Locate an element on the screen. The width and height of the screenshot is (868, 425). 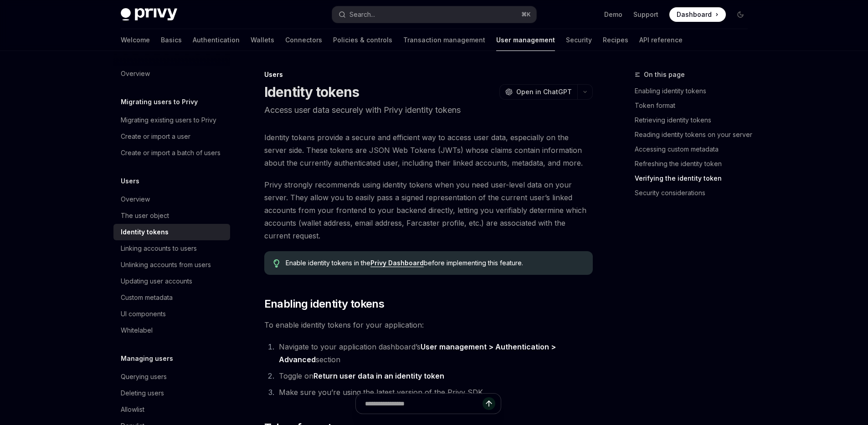
div: Querying users is located at coordinates (143, 377).